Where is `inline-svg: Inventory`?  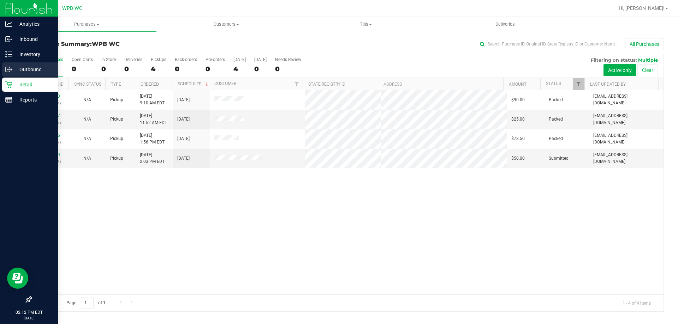
inline-svg: Inventory is located at coordinates (9, 54).